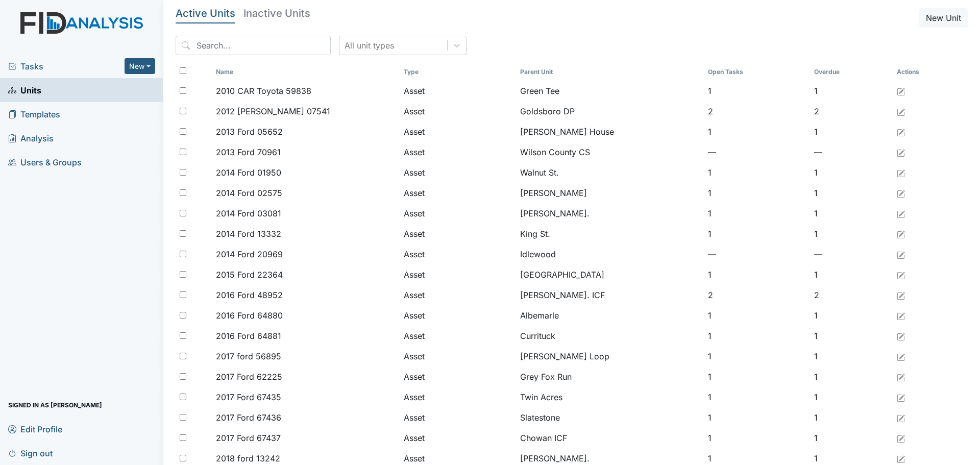  Describe the element at coordinates (249, 418) in the screenshot. I see `span: 2017 Ford 67436` at that location.